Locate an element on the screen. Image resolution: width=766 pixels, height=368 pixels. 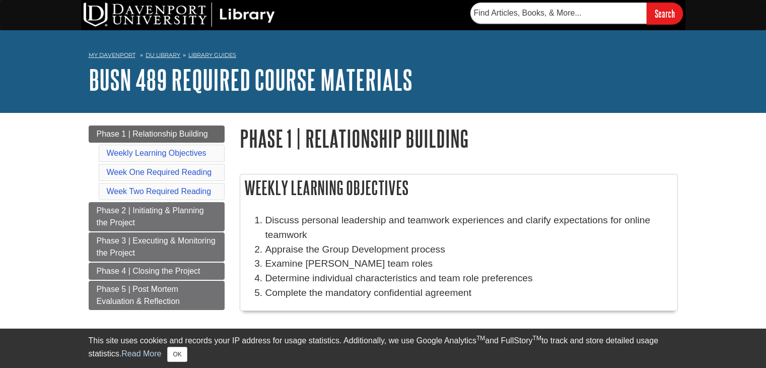
a: Phase 3 | Executing & Monitoring the Project is located at coordinates (157, 247).